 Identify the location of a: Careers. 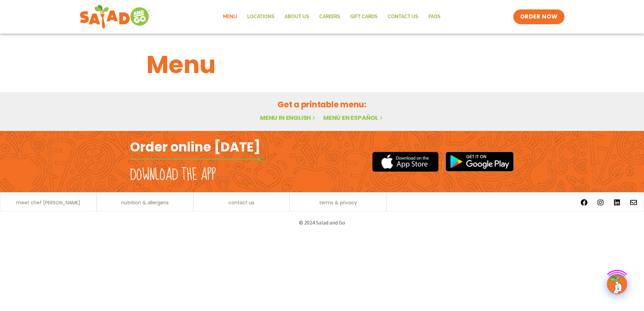
(329, 17).